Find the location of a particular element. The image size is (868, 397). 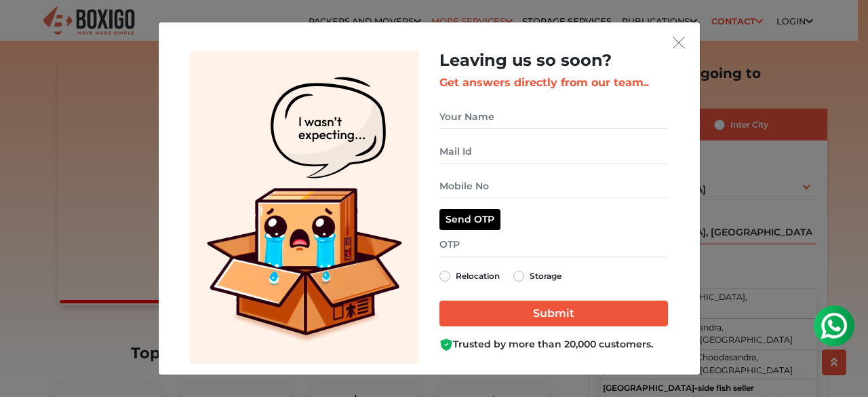

img: Boxigo Customer Shield is located at coordinates (446, 345).